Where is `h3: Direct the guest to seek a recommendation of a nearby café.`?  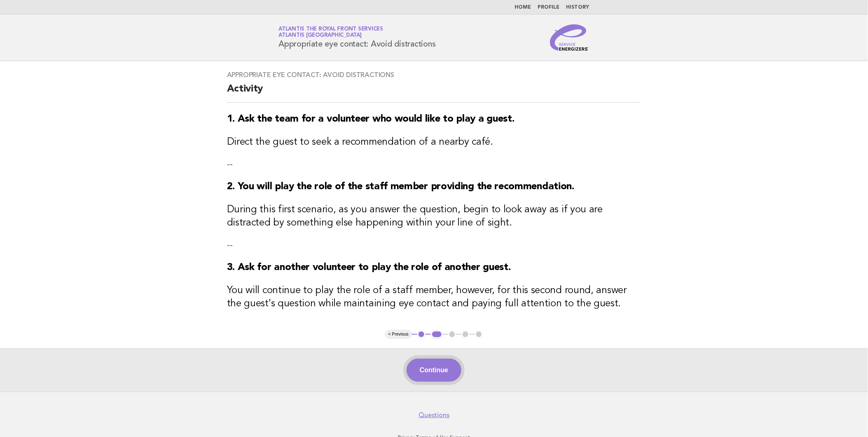
h3: Direct the guest to seek a recommendation of a nearby café. is located at coordinates (434, 143).